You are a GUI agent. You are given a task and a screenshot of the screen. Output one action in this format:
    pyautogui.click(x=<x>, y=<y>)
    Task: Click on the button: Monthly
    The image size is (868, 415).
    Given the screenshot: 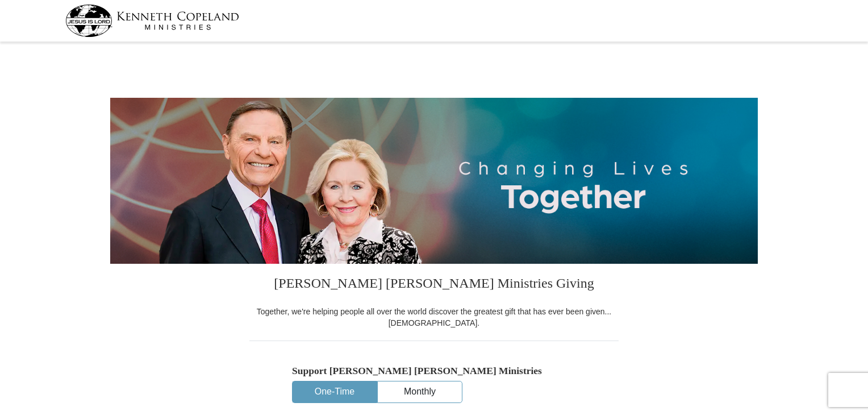 What is the action you would take?
    pyautogui.click(x=420, y=392)
    